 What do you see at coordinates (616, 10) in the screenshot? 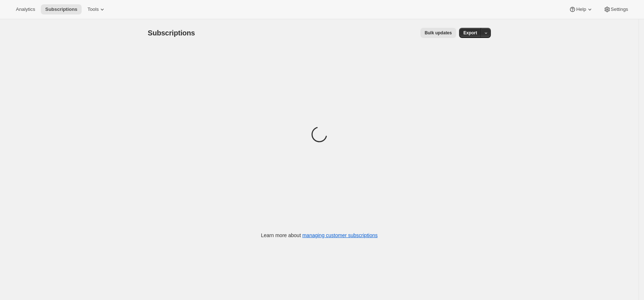
I see `button: Settings` at bounding box center [616, 10].